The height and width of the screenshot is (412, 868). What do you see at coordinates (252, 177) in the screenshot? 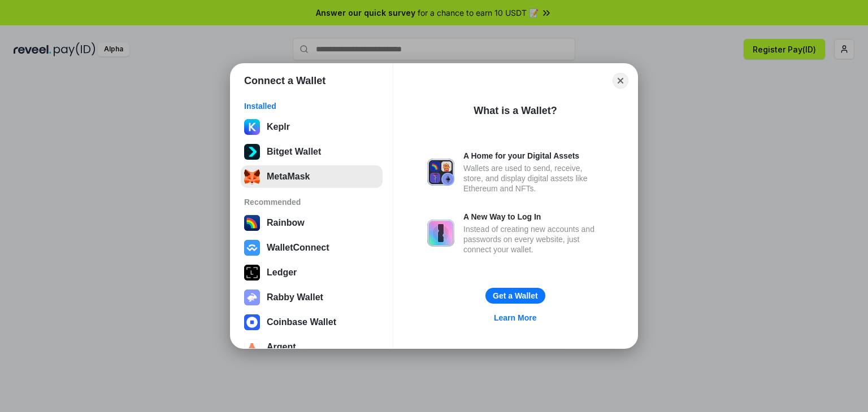
I see `img: svg+xml;base64,PHN2ZyB3aWR0aD0iMzUiIGhlaWdodD0iMzQiIHZpZXdCb3g9IjAgMCAzNSAzNCIgZmlsbD0ibm9uZSIgeG...` at bounding box center [252, 177].